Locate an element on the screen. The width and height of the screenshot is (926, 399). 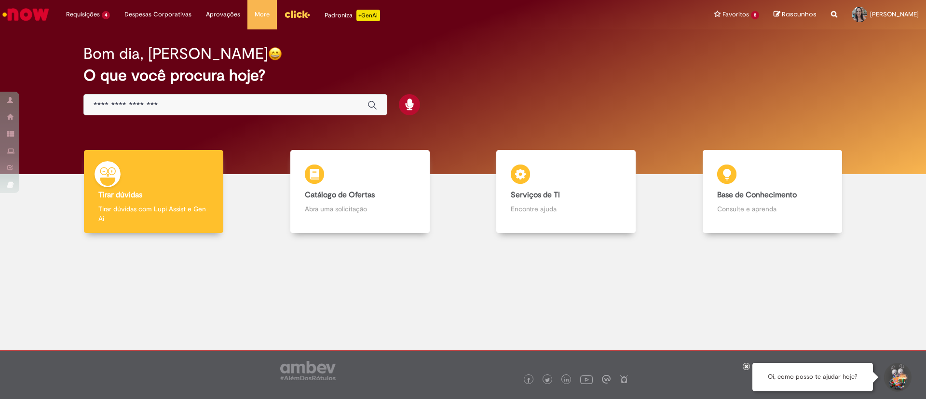
p: +GenAi is located at coordinates (368, 15).